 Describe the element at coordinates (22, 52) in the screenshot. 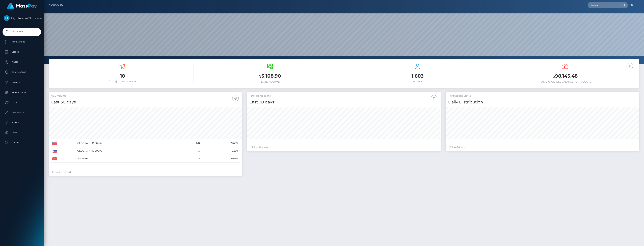

I see `a: Ledger` at that location.